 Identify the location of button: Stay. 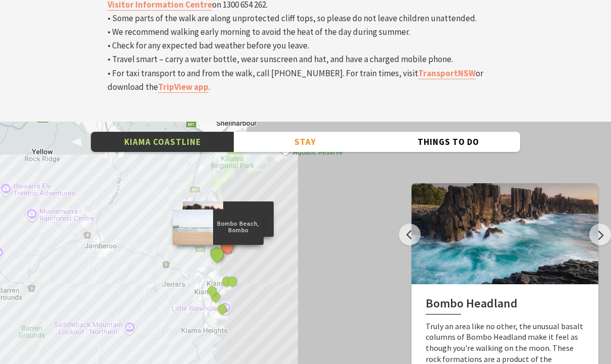
(305, 142).